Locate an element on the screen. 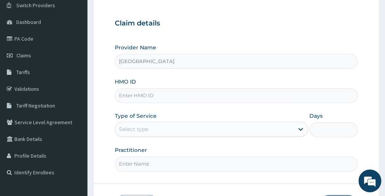 This screenshot has height=196, width=385. label: Days is located at coordinates (316, 116).